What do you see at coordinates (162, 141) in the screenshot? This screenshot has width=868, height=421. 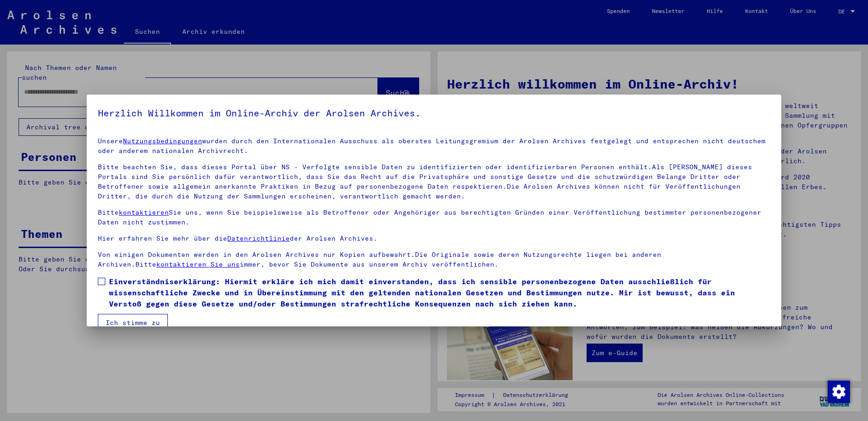 I see `a: Nutzungsbedingungen` at bounding box center [162, 141].